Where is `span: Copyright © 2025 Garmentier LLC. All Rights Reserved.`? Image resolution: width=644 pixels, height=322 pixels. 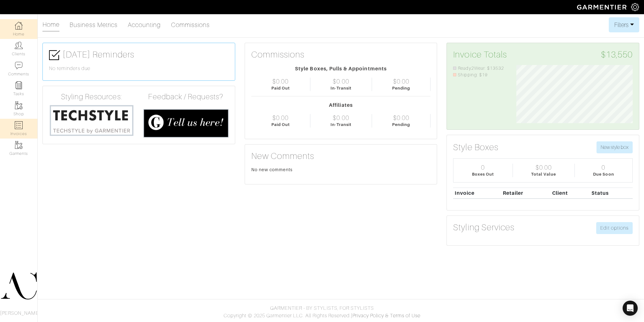
span: Copyright © 2025 Garmentier LLC. All Rights Reserved. is located at coordinates (287, 316).